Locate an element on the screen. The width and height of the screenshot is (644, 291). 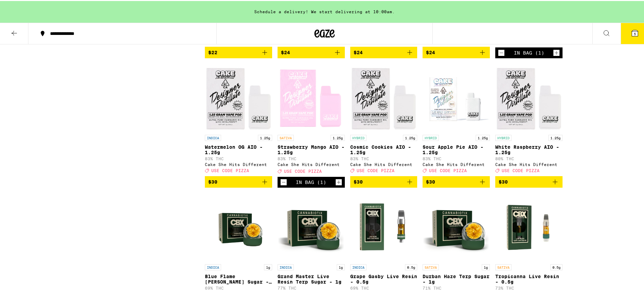
a: Open page for Sour Apple Pie AIO - 1.25g from Cake She Hits Different is located at coordinates (456, 119).